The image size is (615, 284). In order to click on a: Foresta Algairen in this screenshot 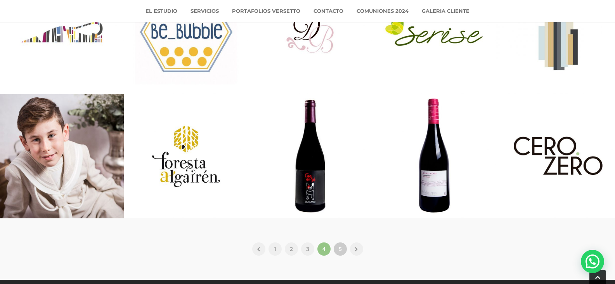, I will do `click(186, 156)`.